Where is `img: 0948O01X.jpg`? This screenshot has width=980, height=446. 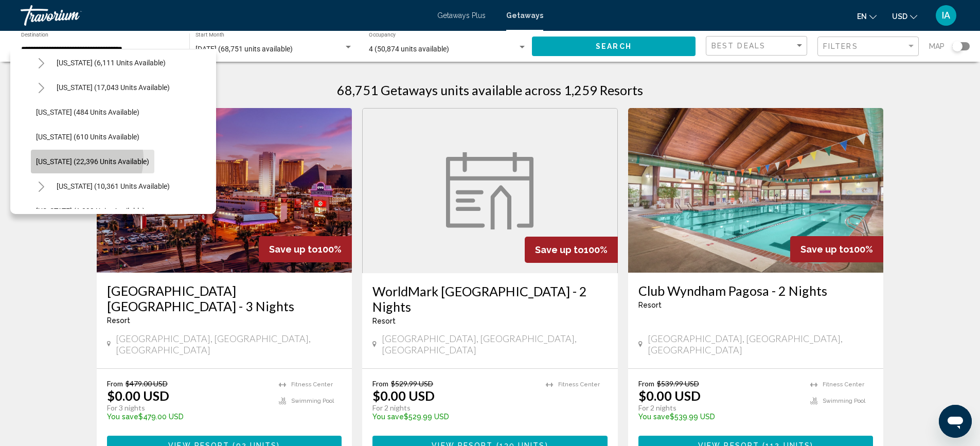 img: 0948O01X.jpg is located at coordinates (755, 191).